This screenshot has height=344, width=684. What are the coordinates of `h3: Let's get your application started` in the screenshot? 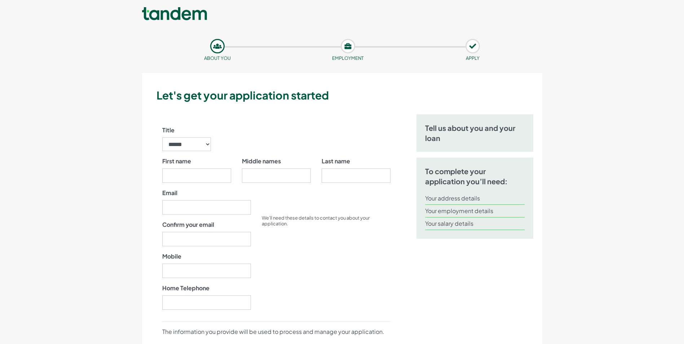 It's located at (348, 95).